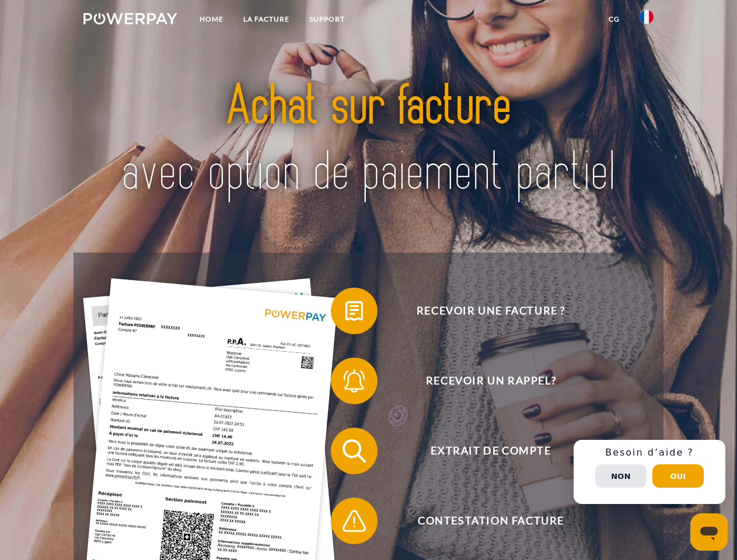 The image size is (737, 560). I want to click on span: Recevoir un rappel?, so click(491, 381).